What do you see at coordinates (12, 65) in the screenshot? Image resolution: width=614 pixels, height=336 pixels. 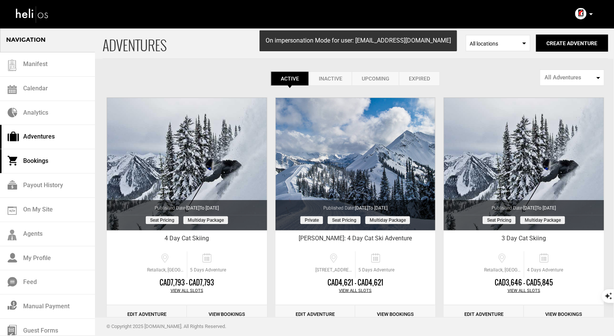 I see `img: guest-list.svg` at bounding box center [12, 65].